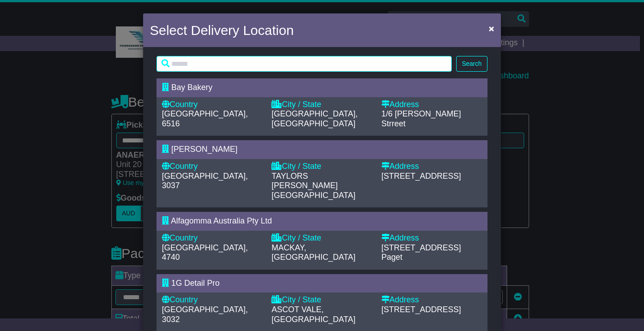 The height and width of the screenshot is (331, 644). Describe the element at coordinates (492, 28) in the screenshot. I see `button: Close` at that location.